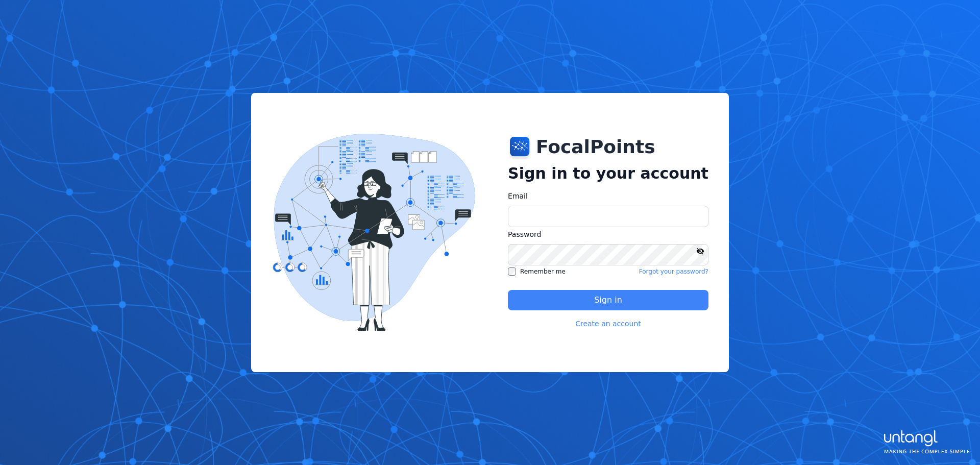 Image resolution: width=980 pixels, height=465 pixels. I want to click on h1: FocalPoints, so click(595, 147).